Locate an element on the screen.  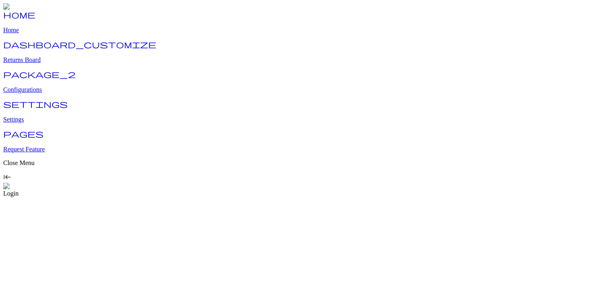
span: settings is located at coordinates (35, 104).